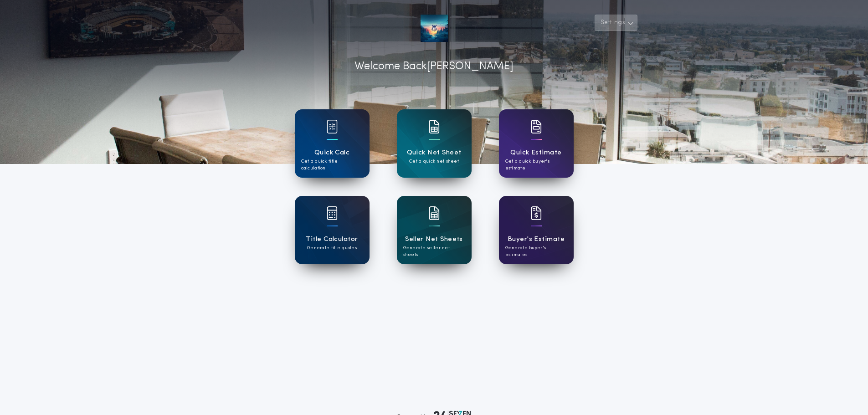  What do you see at coordinates (434, 28) in the screenshot?
I see `img: account-logo` at bounding box center [434, 28].